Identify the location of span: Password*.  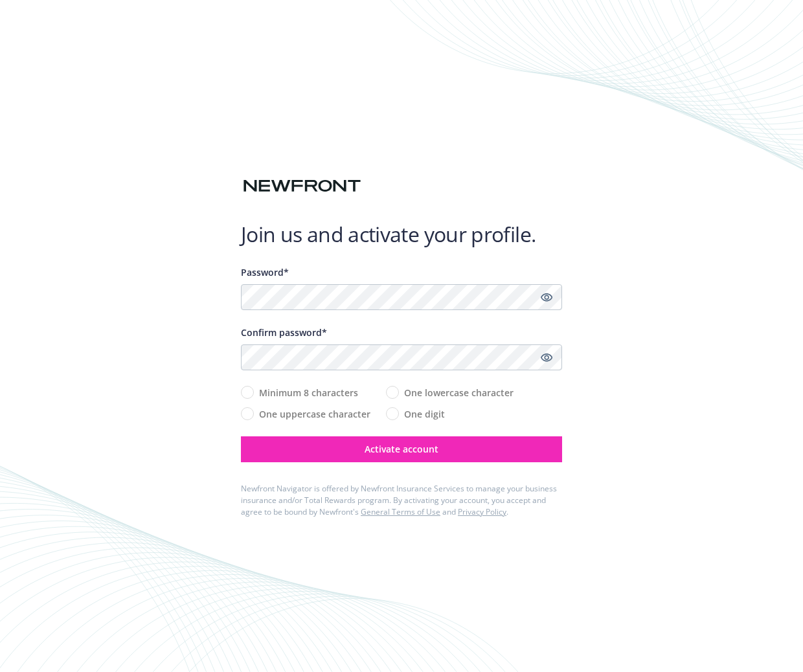
(265, 272).